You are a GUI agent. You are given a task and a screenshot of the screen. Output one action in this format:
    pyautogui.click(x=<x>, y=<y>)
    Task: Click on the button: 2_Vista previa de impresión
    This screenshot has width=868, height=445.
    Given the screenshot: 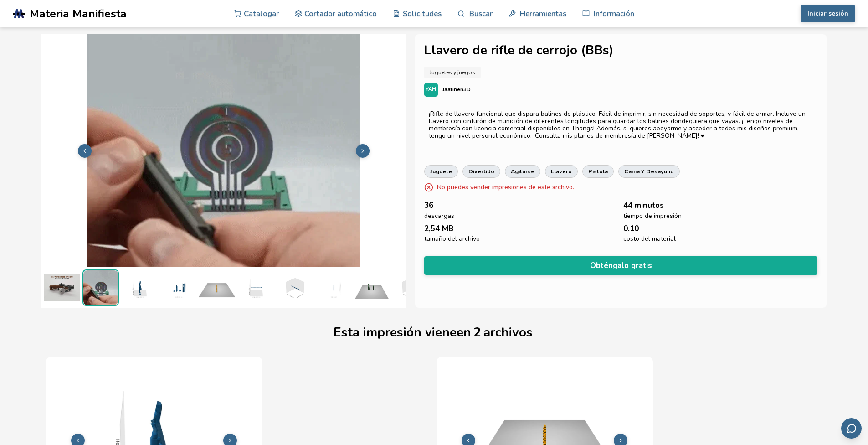 What is the action you would take?
    pyautogui.click(x=217, y=287)
    